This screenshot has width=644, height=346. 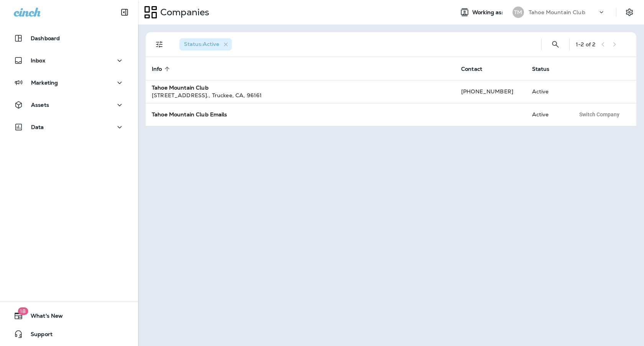 I want to click on div: Status:Active, so click(x=205, y=45).